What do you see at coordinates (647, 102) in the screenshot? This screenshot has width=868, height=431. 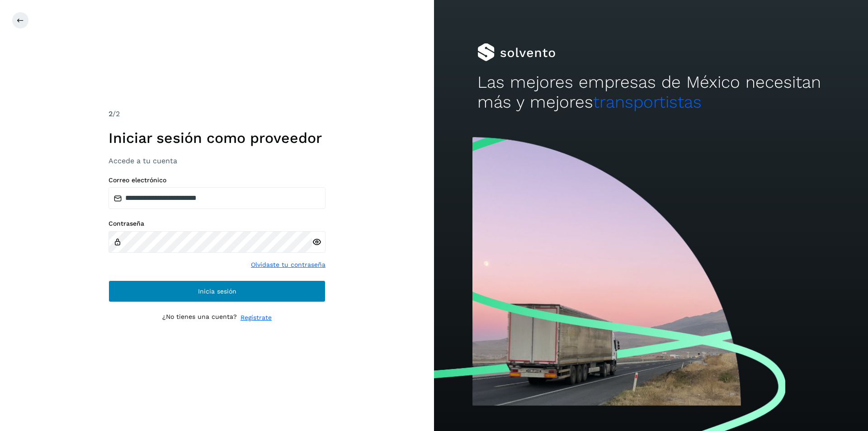 I see `span: transportistas` at bounding box center [647, 102].